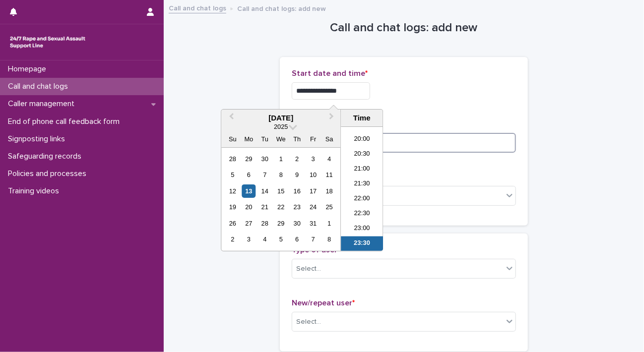 This screenshot has height=352, width=644. I want to click on div: Choose Thursday, October 23rd, 2025, so click(296, 207).